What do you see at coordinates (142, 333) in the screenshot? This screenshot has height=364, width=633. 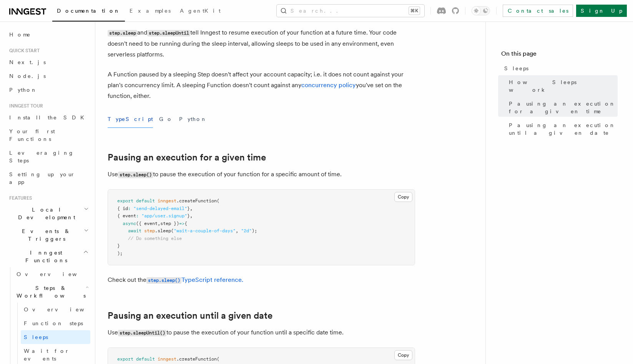 I see `code: step.sleepUntil()` at bounding box center [142, 333].